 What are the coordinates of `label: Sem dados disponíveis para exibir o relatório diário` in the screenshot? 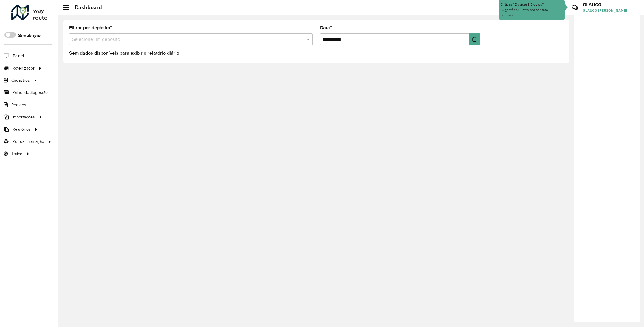 It's located at (124, 53).